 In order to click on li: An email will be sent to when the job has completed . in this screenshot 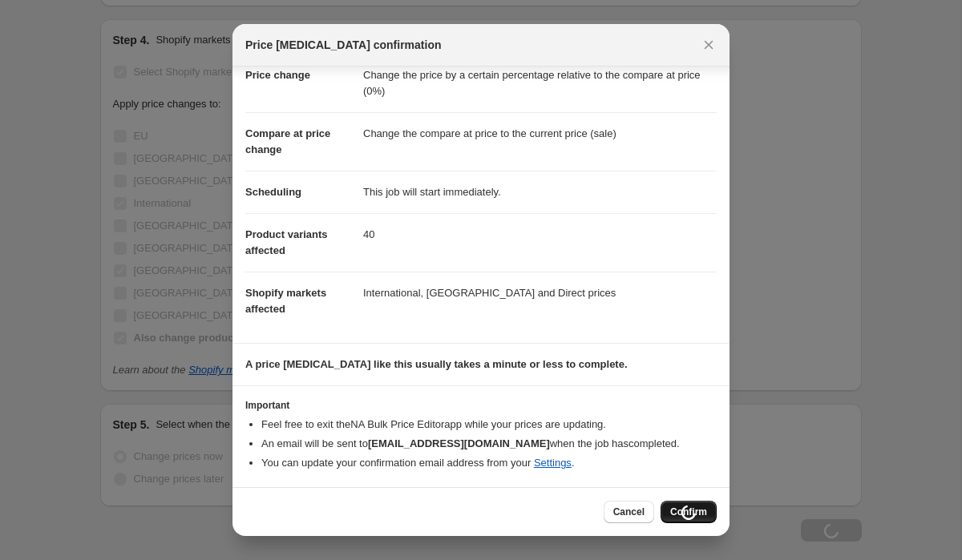, I will do `click(489, 444)`.